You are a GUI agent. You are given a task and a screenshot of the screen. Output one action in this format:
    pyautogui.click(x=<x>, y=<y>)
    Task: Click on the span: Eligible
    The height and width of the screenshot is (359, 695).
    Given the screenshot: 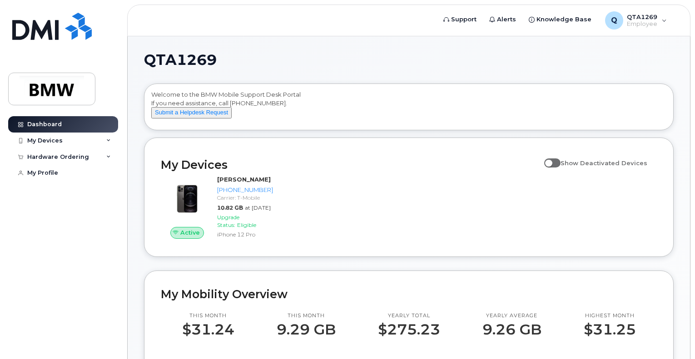 What is the action you would take?
    pyautogui.click(x=247, y=225)
    